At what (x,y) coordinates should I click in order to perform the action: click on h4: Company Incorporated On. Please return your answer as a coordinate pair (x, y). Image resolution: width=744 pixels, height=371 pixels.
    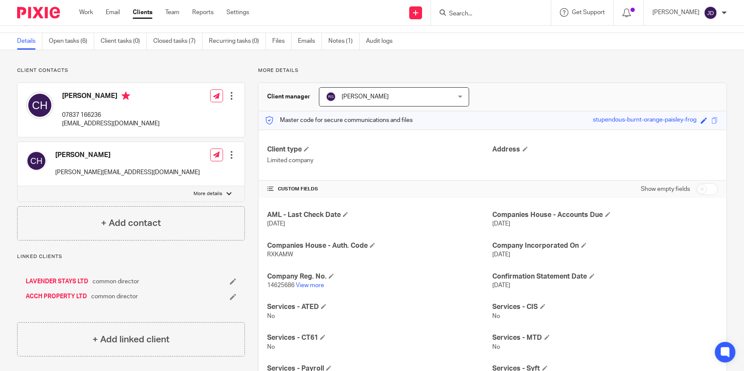
    Looking at the image, I should click on (605, 246).